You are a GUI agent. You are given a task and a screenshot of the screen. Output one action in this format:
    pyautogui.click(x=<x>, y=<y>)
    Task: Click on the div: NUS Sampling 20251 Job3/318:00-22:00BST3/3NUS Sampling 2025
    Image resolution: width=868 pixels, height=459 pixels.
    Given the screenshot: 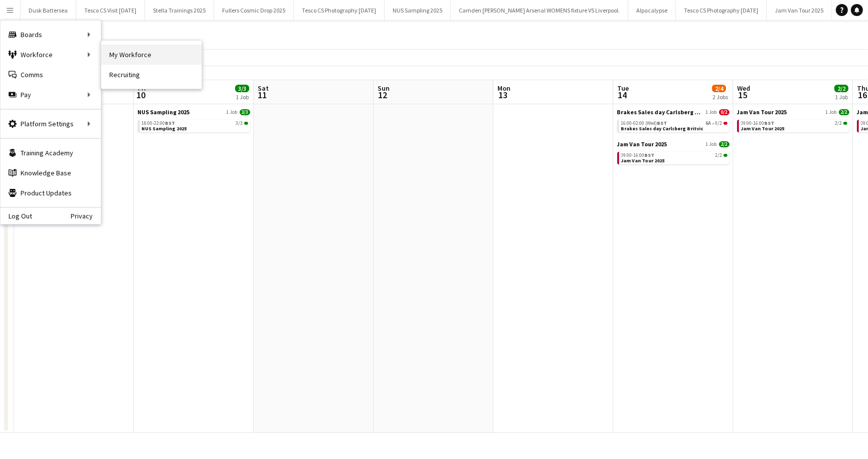 What is the action you would take?
    pyautogui.click(x=194, y=121)
    